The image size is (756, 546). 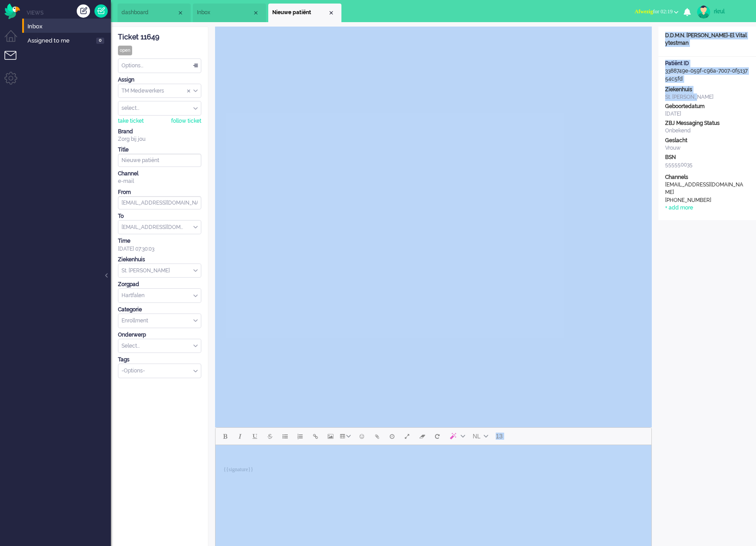 What do you see at coordinates (14, 82) in the screenshot?
I see `li: Admin menu` at bounding box center [14, 82].